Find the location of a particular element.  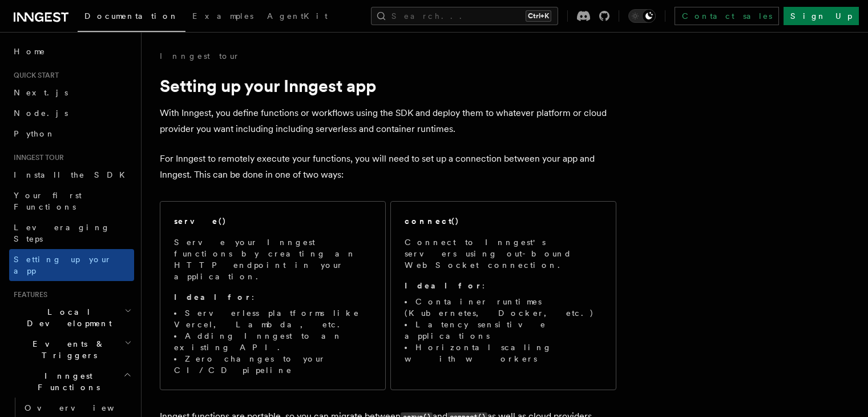

a: Python is located at coordinates (71, 134).